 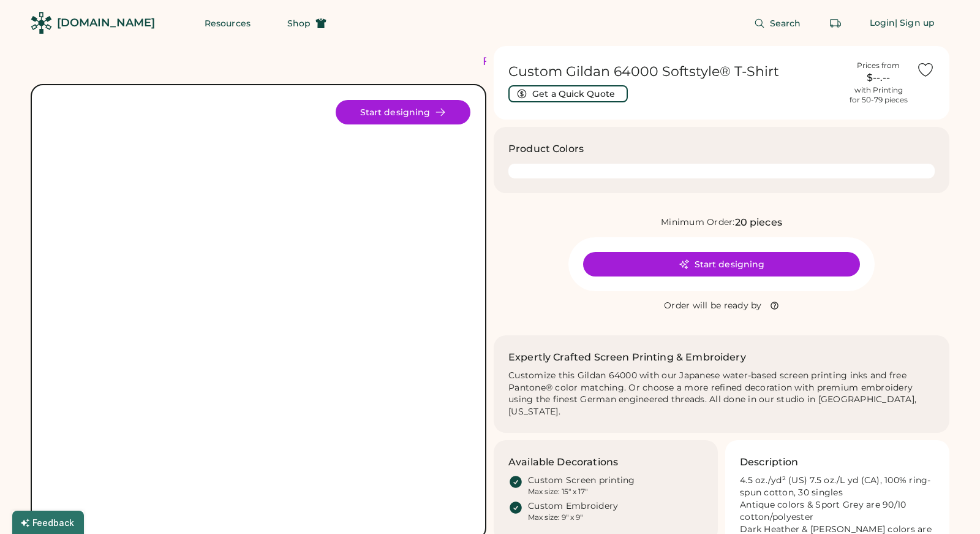 I want to click on div: Custom Embroidery, so click(x=573, y=506).